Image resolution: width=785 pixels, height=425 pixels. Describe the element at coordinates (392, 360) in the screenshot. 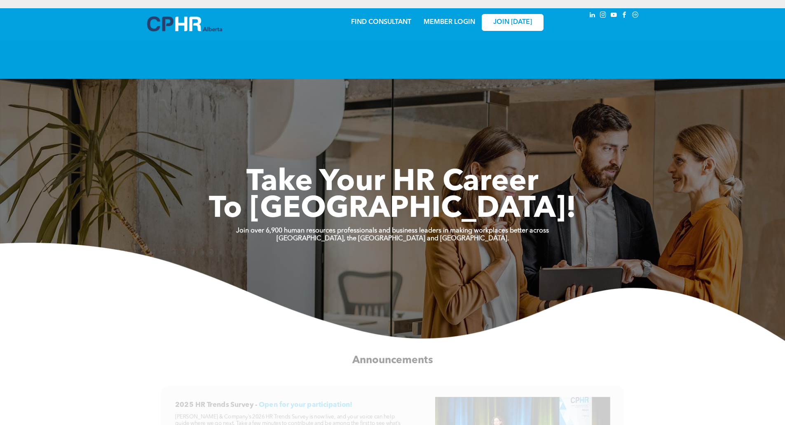

I see `span: Announcements` at that location.